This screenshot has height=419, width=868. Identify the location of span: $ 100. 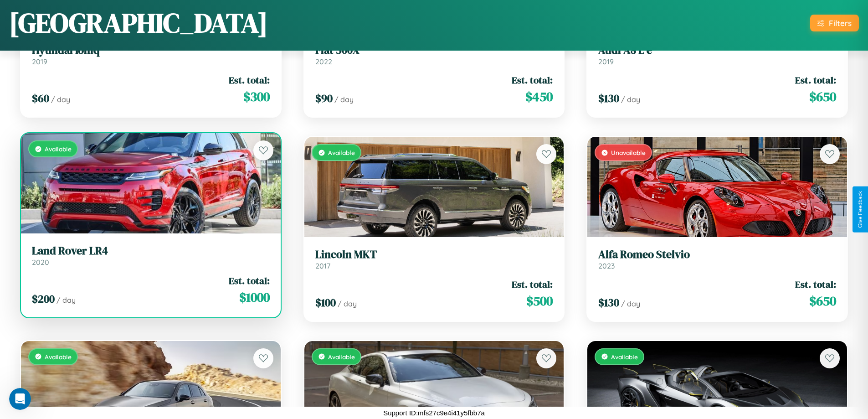
(326, 303).